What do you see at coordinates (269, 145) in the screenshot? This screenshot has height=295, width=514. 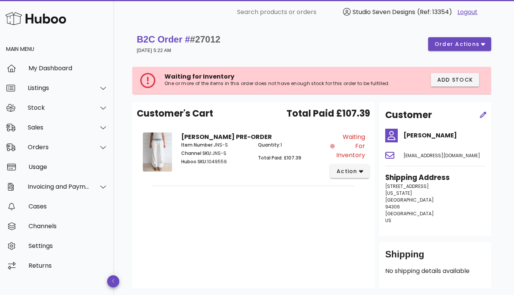 I see `span: Quantity:` at bounding box center [269, 145].